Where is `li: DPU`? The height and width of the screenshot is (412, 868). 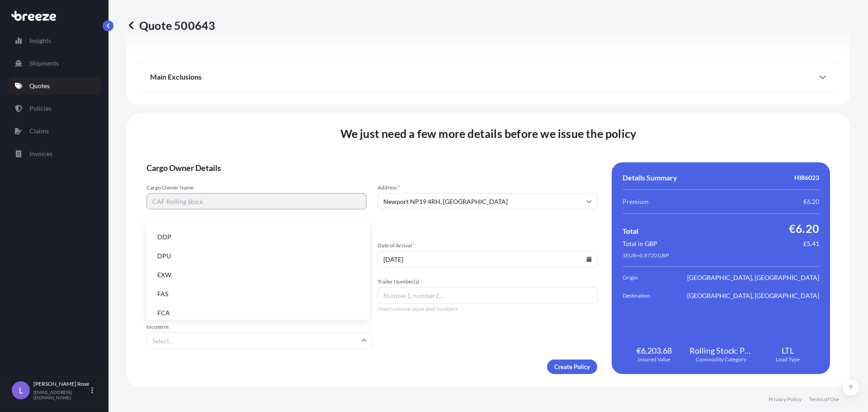 li: DPU is located at coordinates (258, 256).